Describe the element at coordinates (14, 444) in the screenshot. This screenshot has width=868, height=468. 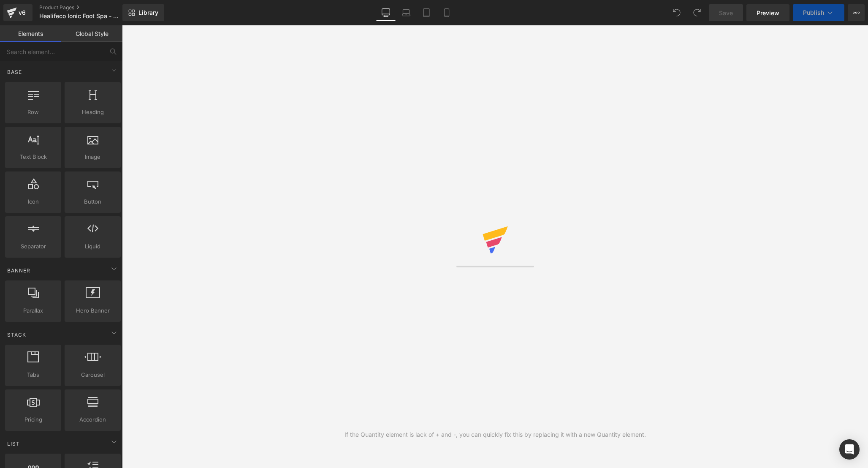
I see `span: List` at that location.